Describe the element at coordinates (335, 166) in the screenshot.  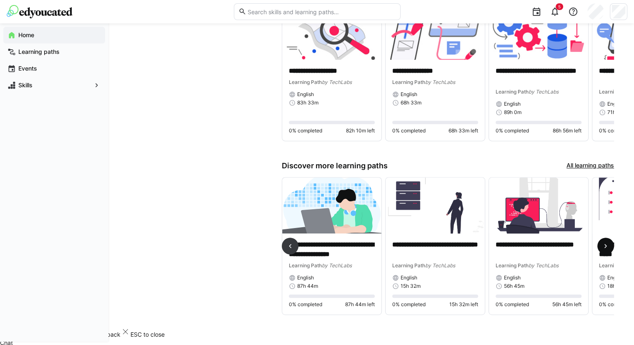
I see `h3: Discover more learning paths` at that location.